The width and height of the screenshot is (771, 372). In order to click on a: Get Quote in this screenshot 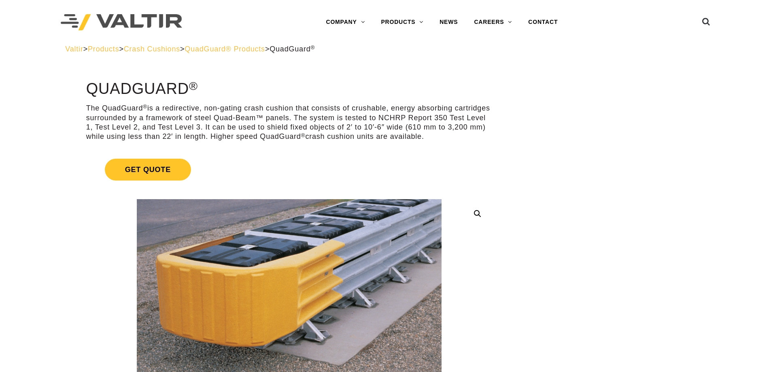, I will do `click(289, 170)`.